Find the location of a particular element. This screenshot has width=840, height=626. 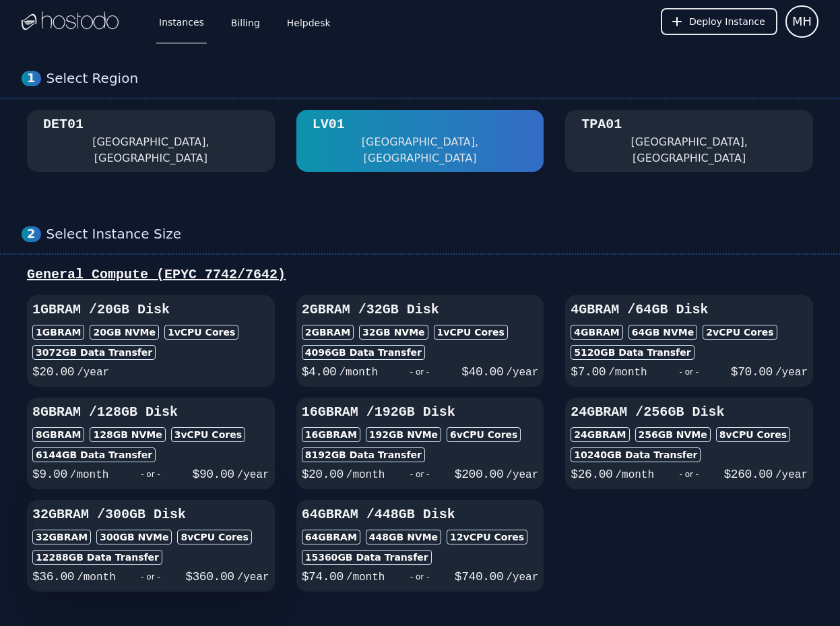

div: 256 GB NVMe is located at coordinates (673, 435).